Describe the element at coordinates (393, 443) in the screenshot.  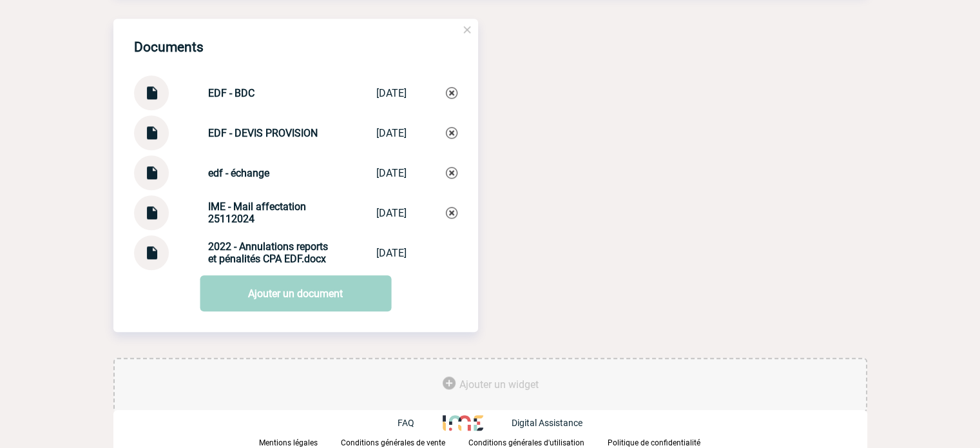
I see `p: Conditions générales de vente` at that location.